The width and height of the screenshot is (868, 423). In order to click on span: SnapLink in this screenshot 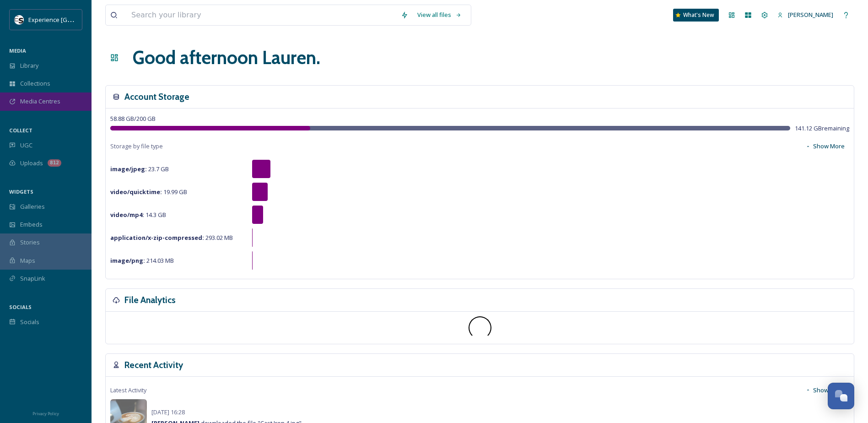, I will do `click(32, 278)`.